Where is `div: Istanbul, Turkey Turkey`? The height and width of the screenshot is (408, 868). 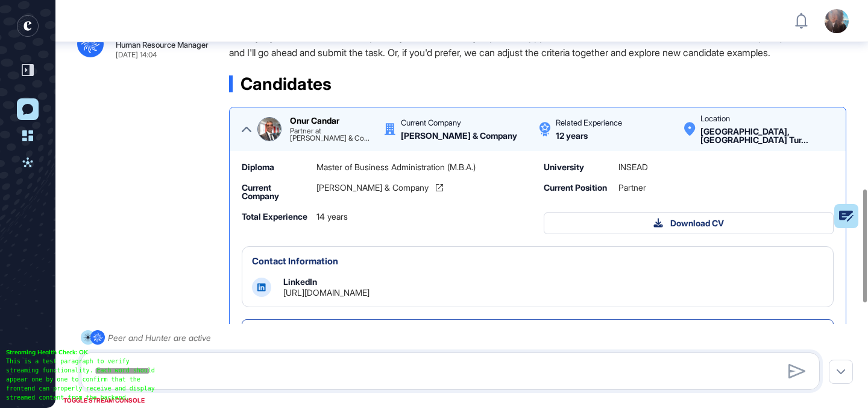
div: Istanbul, Turkey Turkey is located at coordinates (767, 136).